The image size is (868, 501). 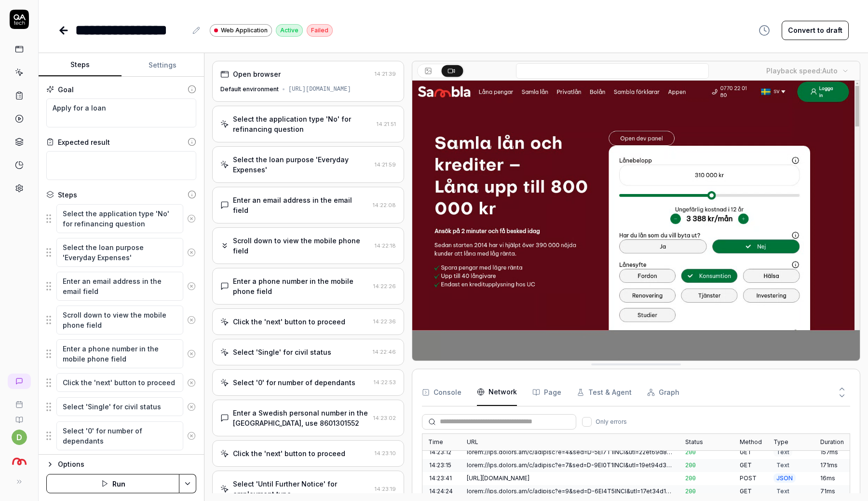 I want to click on a: New conversation, so click(x=19, y=381).